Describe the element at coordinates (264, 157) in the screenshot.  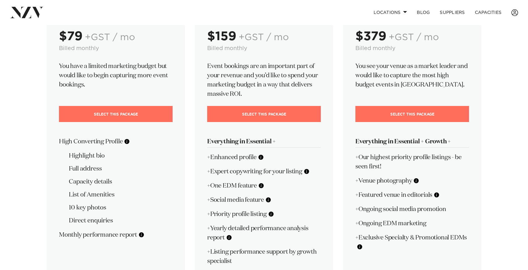
I see `p: +Enhanced profile` at that location.